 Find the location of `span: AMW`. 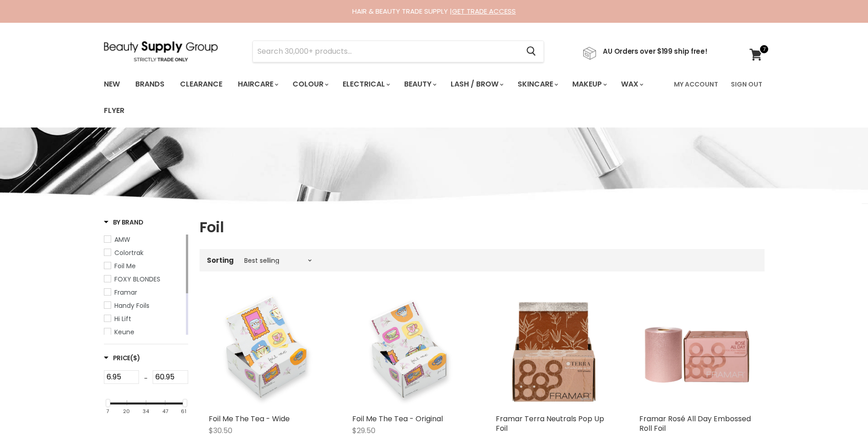

span: AMW is located at coordinates (122, 240).